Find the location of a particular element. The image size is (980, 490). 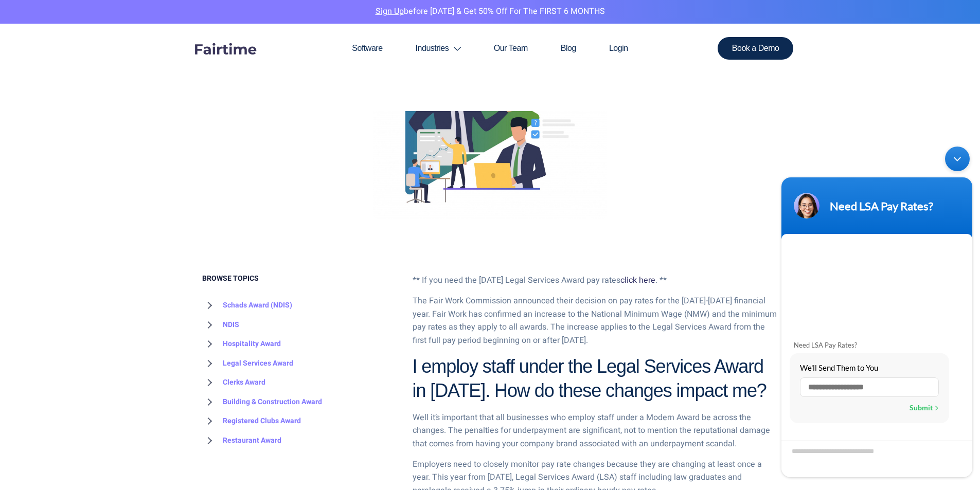

nav: BROWSE TOPICS is located at coordinates (299, 373).